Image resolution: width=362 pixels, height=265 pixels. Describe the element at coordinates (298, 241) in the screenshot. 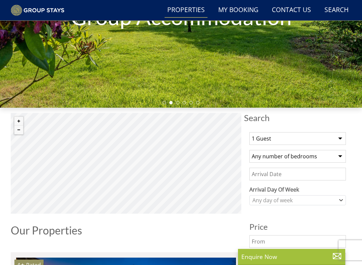

I see `input: From` at that location.